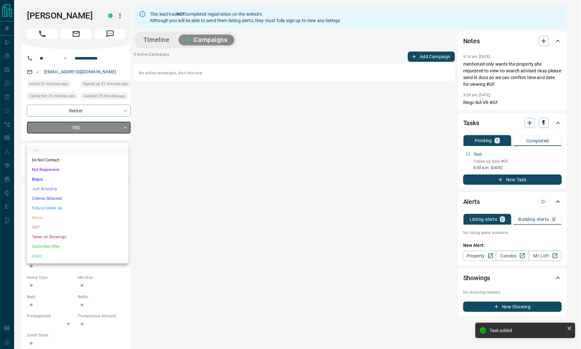 The height and width of the screenshot is (349, 581). I want to click on li: Just Browsing, so click(77, 189).